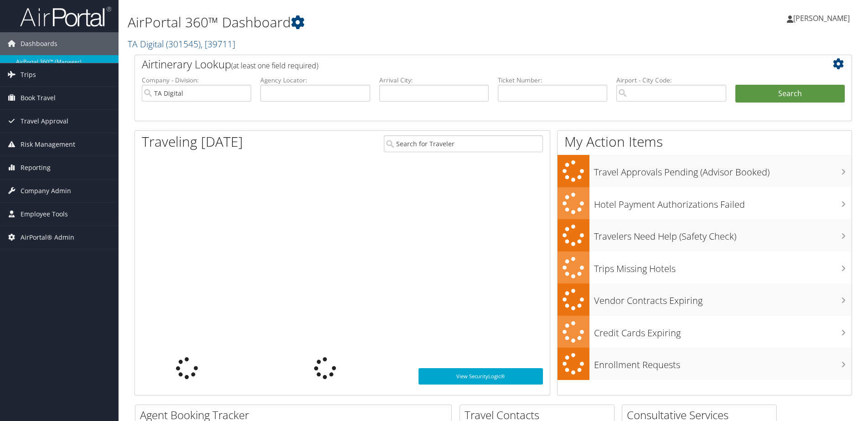 This screenshot has height=421, width=868. Describe the element at coordinates (722, 362) in the screenshot. I see `h3: Enrollment Requests` at that location.